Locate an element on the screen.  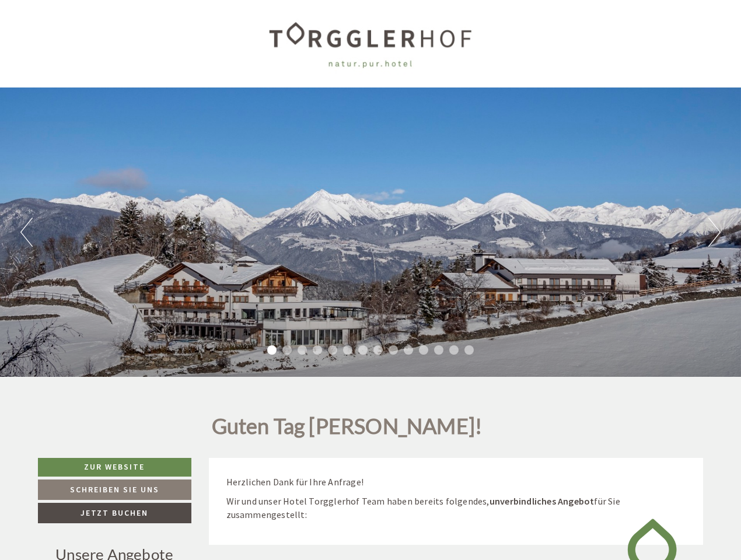
p: Herzlichen Dank für Ihre Anfrage! is located at coordinates (456, 482).